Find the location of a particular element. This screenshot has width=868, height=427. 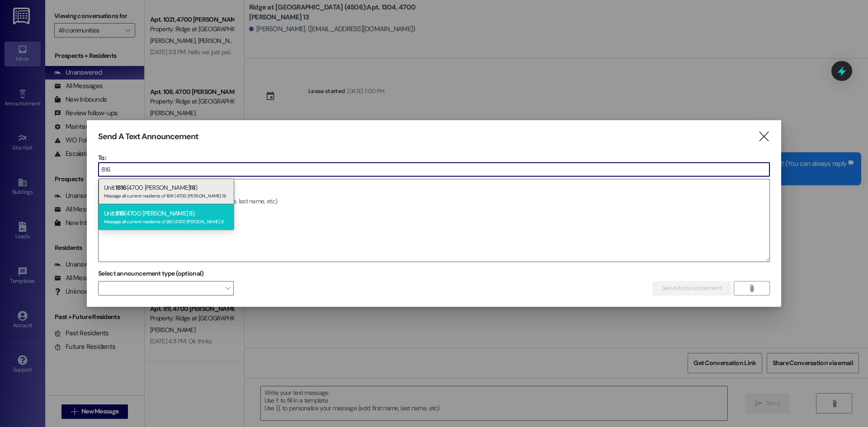

span: 1816 is located at coordinates (120, 187).